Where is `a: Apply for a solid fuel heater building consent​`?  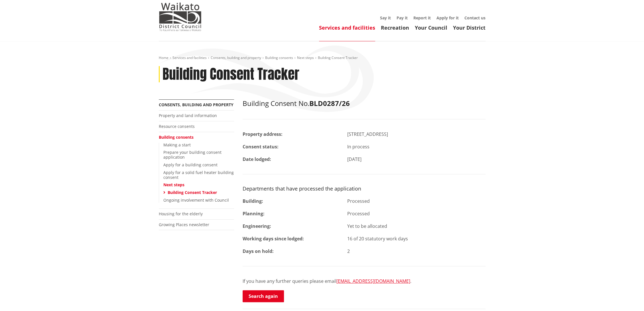 a: Apply for a solid fuel heater building consent​ is located at coordinates (198, 175).